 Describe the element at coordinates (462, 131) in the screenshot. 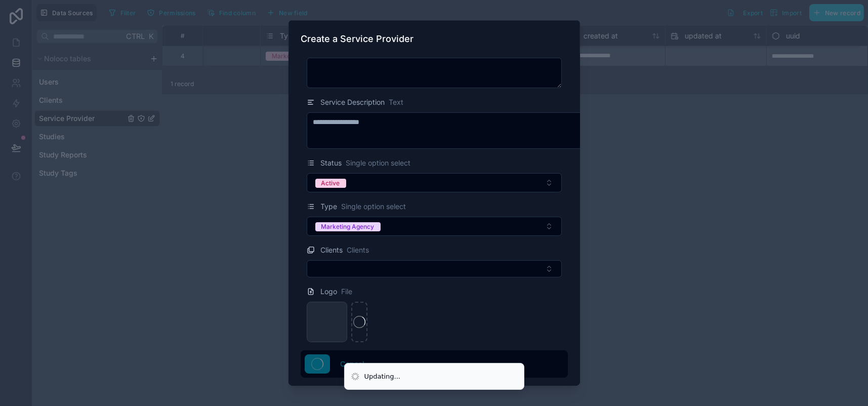

I see `textarea: To enrich screen reader interactions, please activate Accessibility in Grammarly extension settings` at that location.